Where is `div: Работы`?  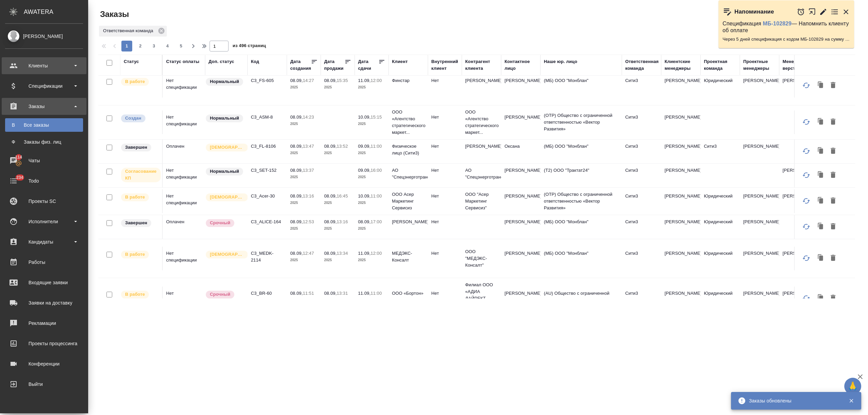 div: Работы is located at coordinates (44, 263).